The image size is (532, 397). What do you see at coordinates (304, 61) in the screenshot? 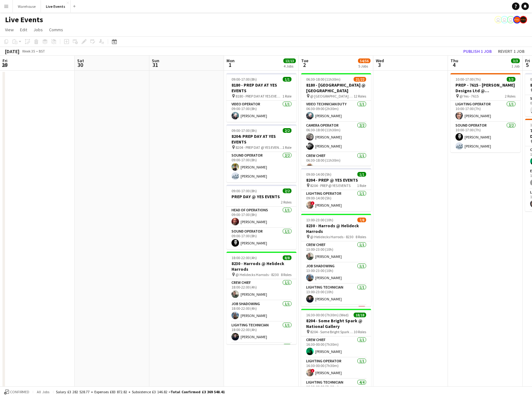
I see `span: Tue` at bounding box center [304, 61].